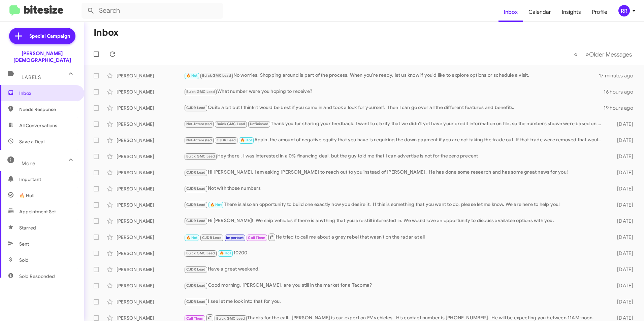  Describe the element at coordinates (395, 302) in the screenshot. I see `div: I see let me look into that for you.` at that location.